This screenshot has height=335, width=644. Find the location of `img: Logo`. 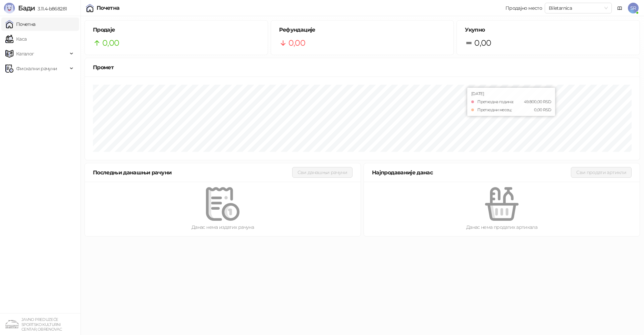

img: Logo is located at coordinates (10, 8).